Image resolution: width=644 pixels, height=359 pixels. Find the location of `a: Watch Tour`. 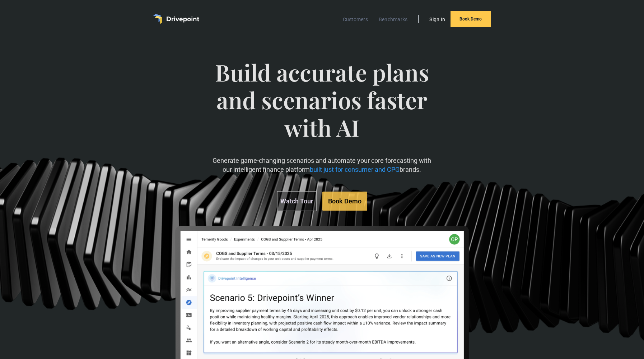

a: Watch Tour is located at coordinates (297, 201).